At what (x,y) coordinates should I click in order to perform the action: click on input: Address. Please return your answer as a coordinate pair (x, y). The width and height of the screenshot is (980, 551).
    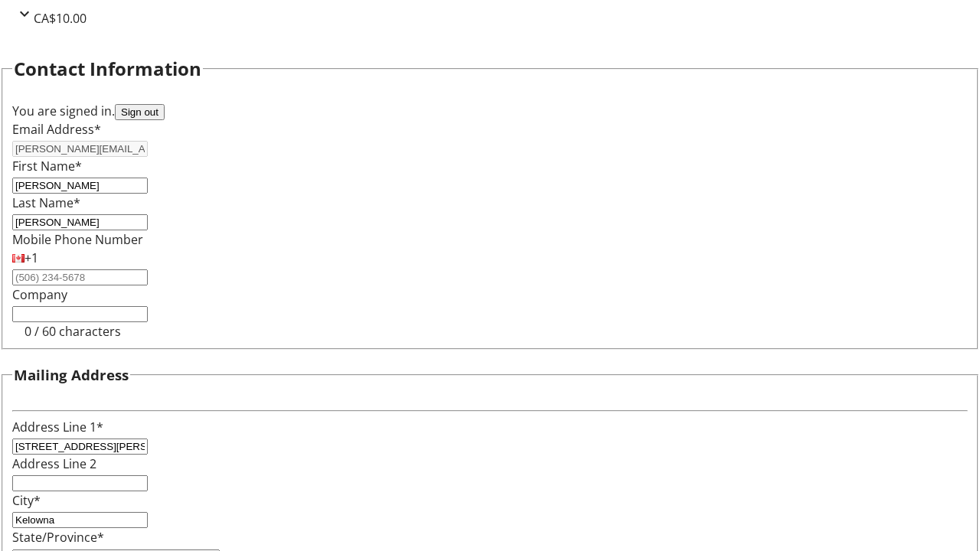
    Looking at the image, I should click on (80, 446).